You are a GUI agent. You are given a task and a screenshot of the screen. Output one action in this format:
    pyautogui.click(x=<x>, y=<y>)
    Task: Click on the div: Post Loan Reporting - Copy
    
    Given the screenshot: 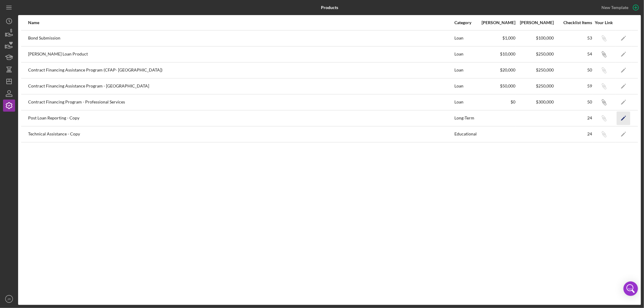 What is the action you would take?
    pyautogui.click(x=241, y=118)
    